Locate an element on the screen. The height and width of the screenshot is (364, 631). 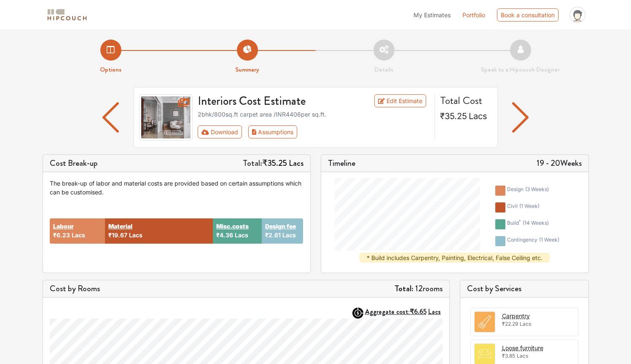
strong: Labour is located at coordinates (63, 226).